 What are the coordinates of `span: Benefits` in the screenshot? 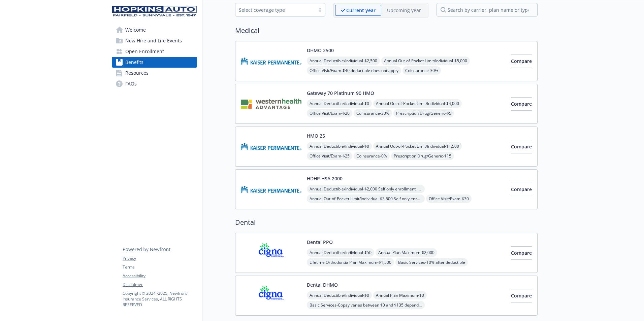 It's located at (134, 62).